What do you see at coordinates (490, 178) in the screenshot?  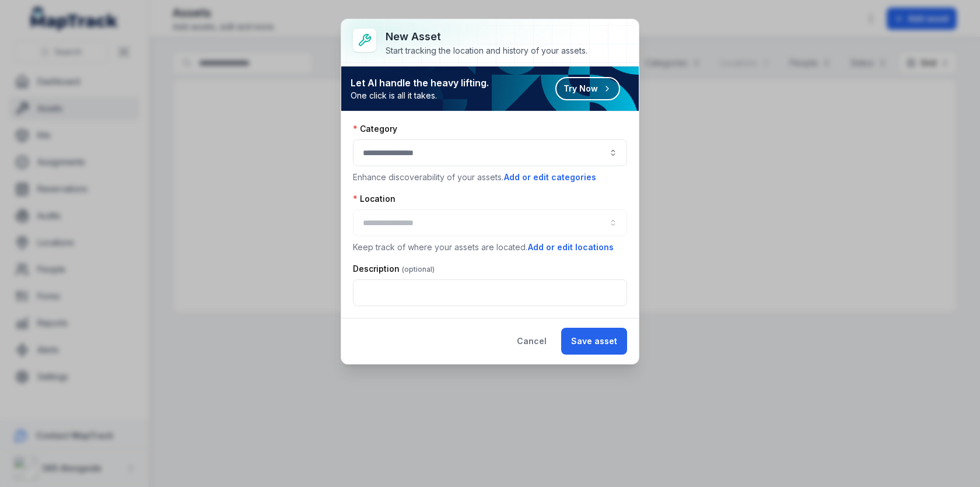 I see `p: Enhance discoverability of your assets.` at bounding box center [490, 178].